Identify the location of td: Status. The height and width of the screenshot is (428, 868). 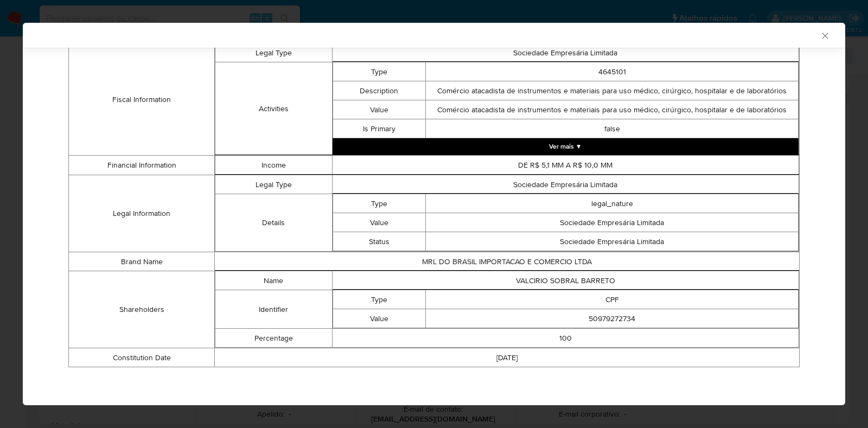
(379, 242).